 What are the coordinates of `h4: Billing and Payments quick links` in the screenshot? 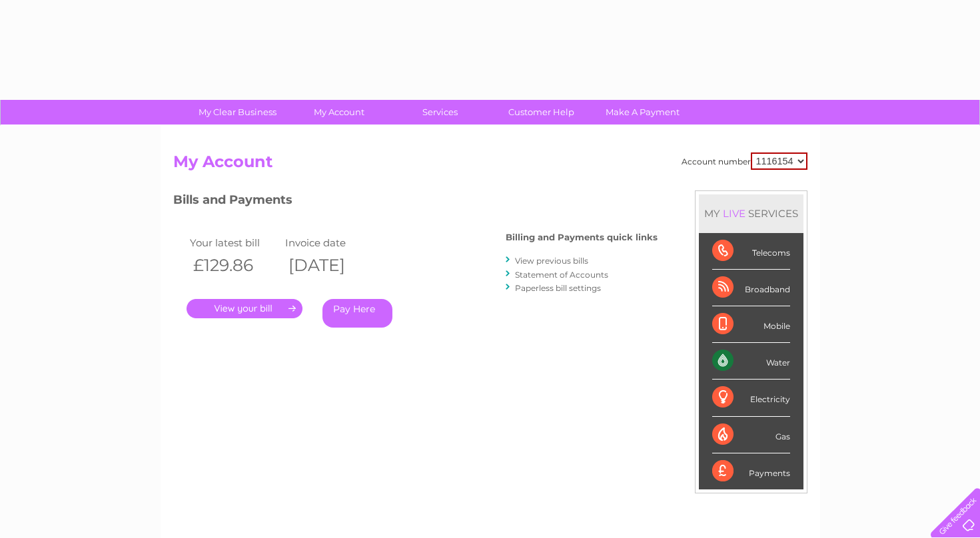 It's located at (582, 237).